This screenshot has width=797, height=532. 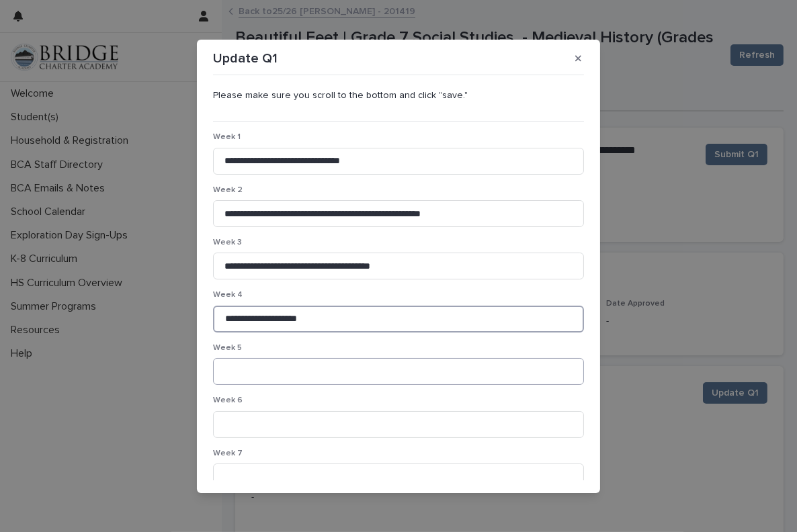 What do you see at coordinates (227, 137) in the screenshot?
I see `span: Week 1` at bounding box center [227, 137].